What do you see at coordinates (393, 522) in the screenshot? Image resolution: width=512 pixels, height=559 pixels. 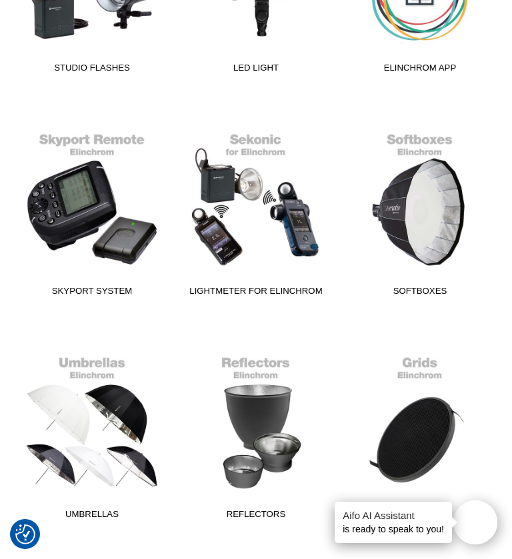 I see `div: is ready to speak to you!` at bounding box center [393, 522].